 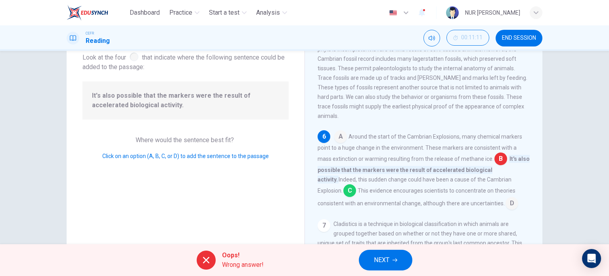 I want to click on button: END SESSION, so click(x=519, y=38).